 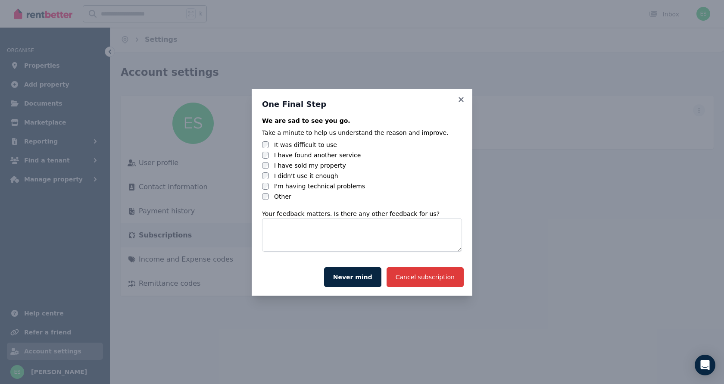 What do you see at coordinates (283, 196) in the screenshot?
I see `label: Other` at bounding box center [283, 196].